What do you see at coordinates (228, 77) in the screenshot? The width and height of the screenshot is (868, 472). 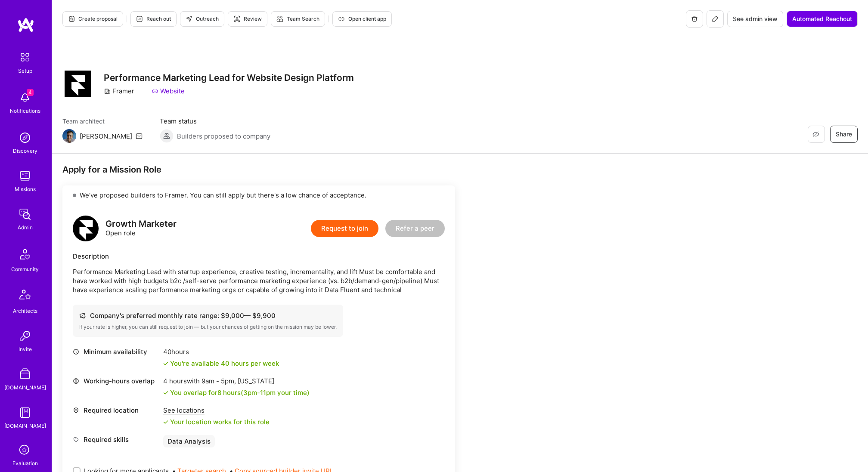 I see `h3: Performance Marketing Lead for Website Design Platform` at bounding box center [228, 77].